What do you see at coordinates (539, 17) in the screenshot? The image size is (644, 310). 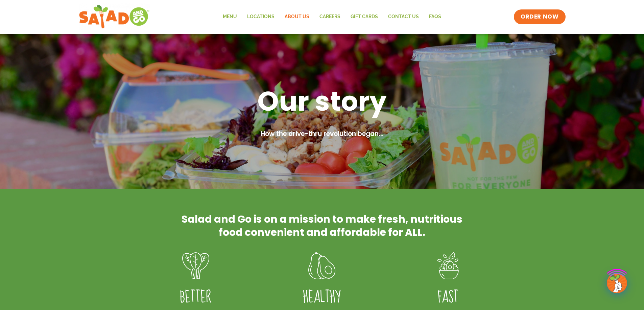 I see `a: ORDER NOW` at bounding box center [539, 17].